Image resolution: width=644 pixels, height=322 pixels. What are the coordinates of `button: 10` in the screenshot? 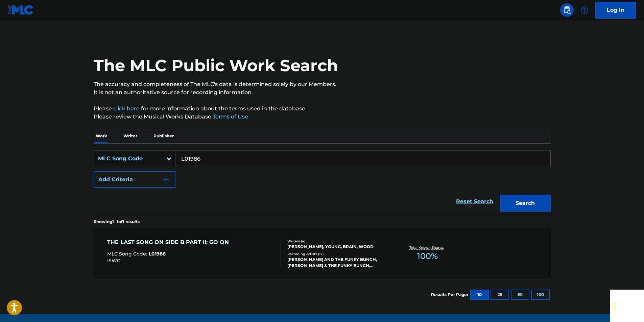 It's located at (479, 294).